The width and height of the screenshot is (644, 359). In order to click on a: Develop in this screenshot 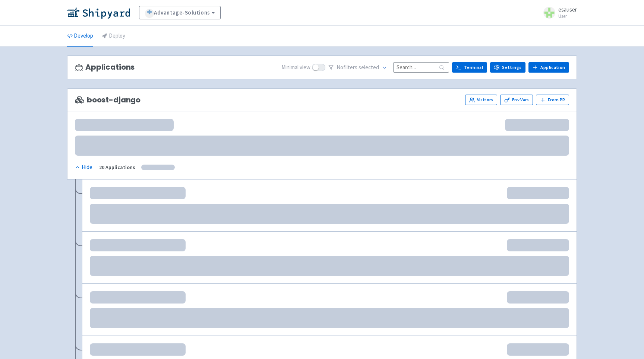, I will do `click(80, 36)`.